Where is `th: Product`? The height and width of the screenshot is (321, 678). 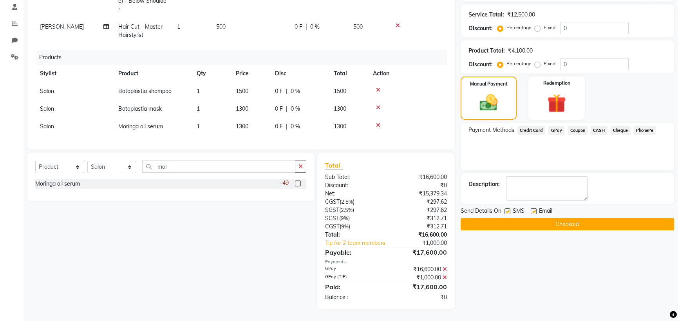 th: Product is located at coordinates (153, 73).